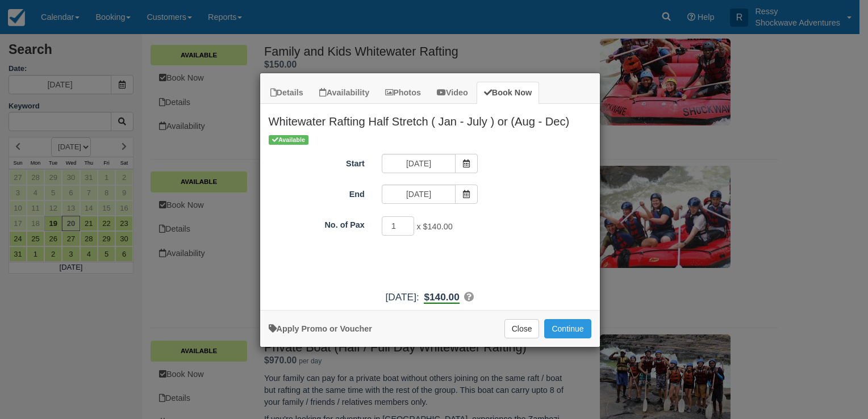  What do you see at coordinates (568, 329) in the screenshot?
I see `button: Add to Booking` at bounding box center [568, 329].